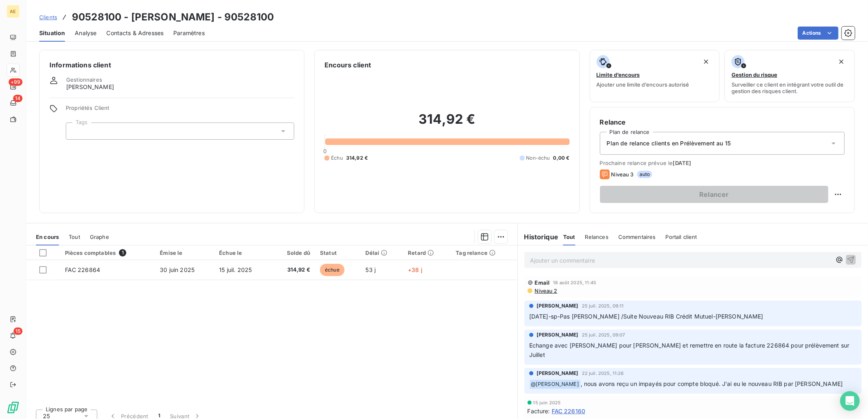 Image resolution: width=868 pixels, height=419 pixels. I want to click on span: 22 juil. 2025, 11:26, so click(603, 374).